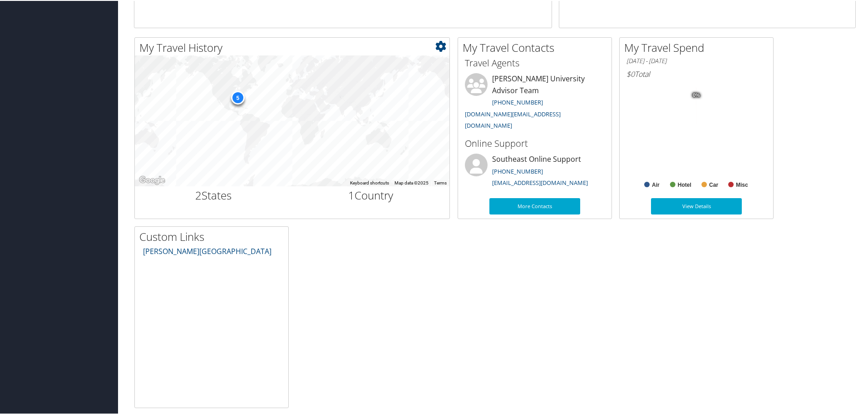  What do you see at coordinates (685, 184) in the screenshot?
I see `text: Hotel` at bounding box center [685, 184].